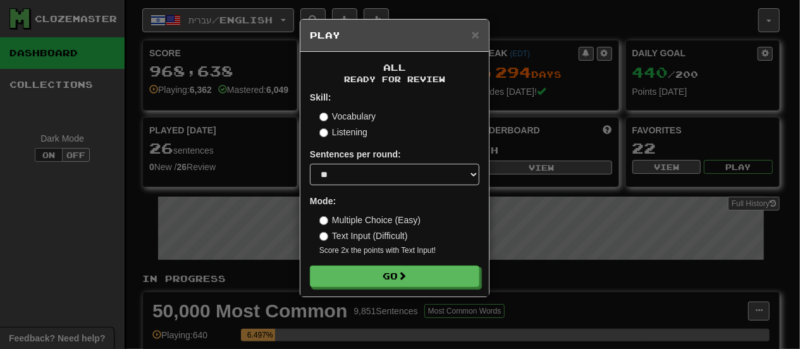 This screenshot has width=800, height=349. What do you see at coordinates (395, 276) in the screenshot?
I see `button: Go` at bounding box center [395, 276].